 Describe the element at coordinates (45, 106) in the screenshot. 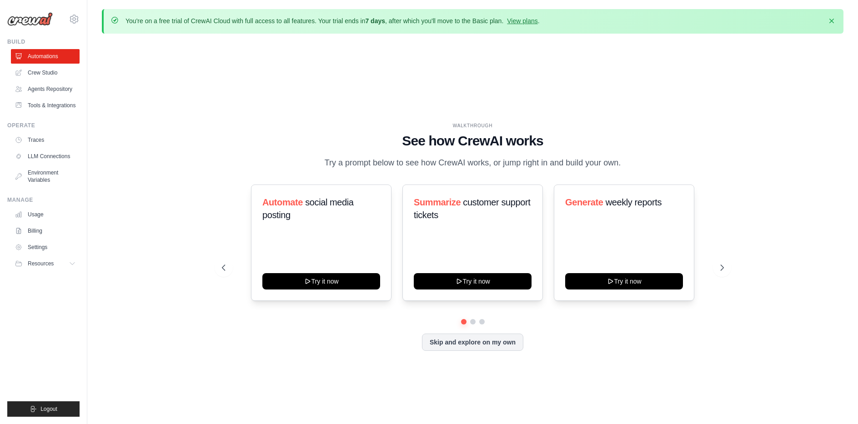

I see `a: Tools & Integrations` at that location.